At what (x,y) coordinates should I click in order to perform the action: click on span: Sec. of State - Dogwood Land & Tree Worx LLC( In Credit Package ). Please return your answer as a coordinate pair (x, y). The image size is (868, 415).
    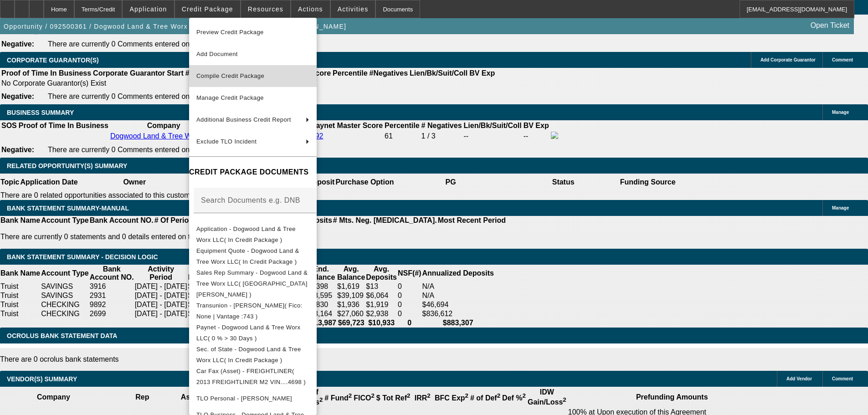
    Looking at the image, I should click on (249, 355).